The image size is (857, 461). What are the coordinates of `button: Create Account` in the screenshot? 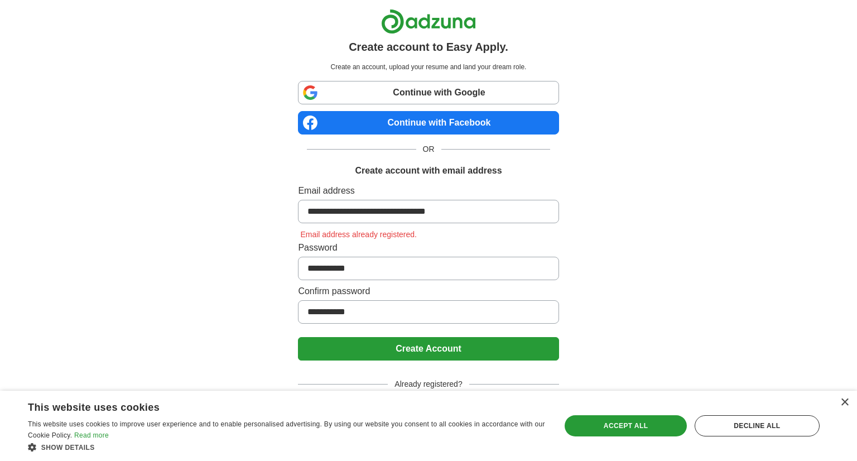 It's located at (428, 349).